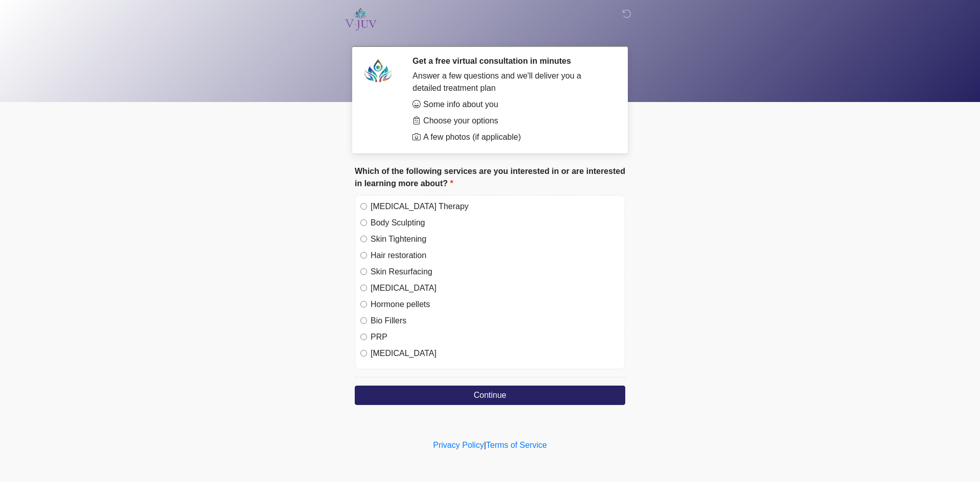 This screenshot has height=482, width=980. What do you see at coordinates (490, 395) in the screenshot?
I see `button: Continue` at bounding box center [490, 395].